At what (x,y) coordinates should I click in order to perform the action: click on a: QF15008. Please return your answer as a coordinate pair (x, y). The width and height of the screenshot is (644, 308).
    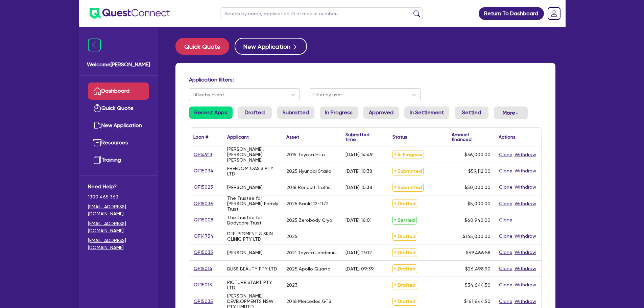
    Looking at the image, I should click on (204, 220).